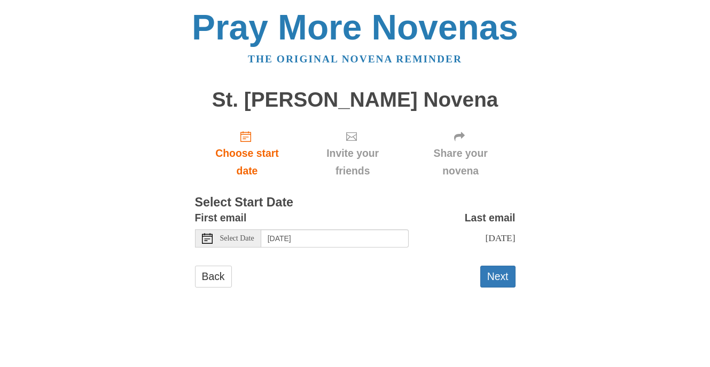 The image size is (710, 367). What do you see at coordinates (237, 239) in the screenshot?
I see `span: Select Date` at bounding box center [237, 239].